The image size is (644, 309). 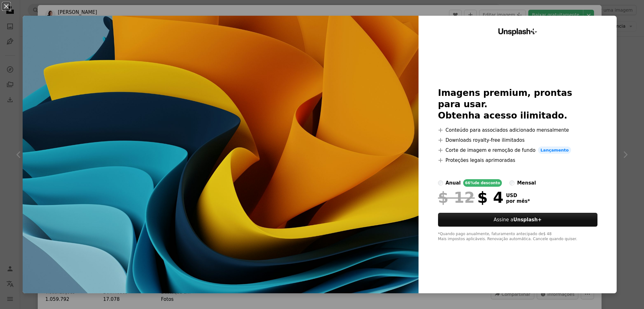 I want to click on input: mensal, so click(x=512, y=183).